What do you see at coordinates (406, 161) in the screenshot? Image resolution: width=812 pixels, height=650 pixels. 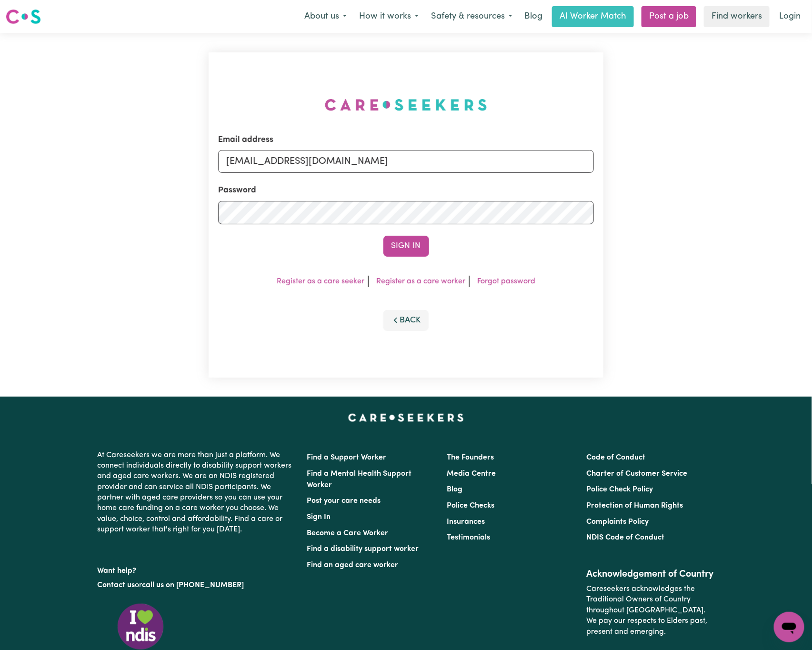 I see `input: Email address` at bounding box center [406, 161].